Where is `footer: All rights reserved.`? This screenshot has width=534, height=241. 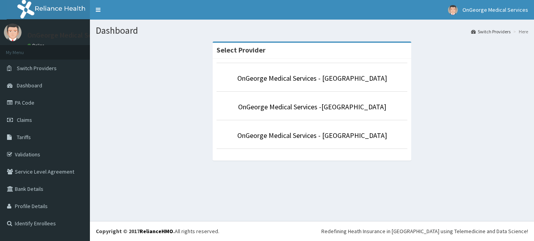
footer: All rights reserved. is located at coordinates (312, 230).